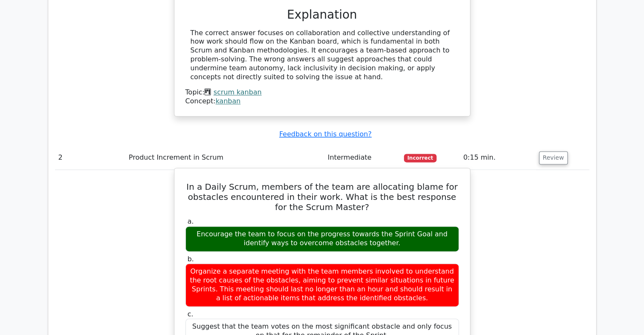 Image resolution: width=644 pixels, height=335 pixels. I want to click on h5: In a Daily Scrum, members of the team are allocating blame for obstacles encountered in their wor..., so click(323, 197).